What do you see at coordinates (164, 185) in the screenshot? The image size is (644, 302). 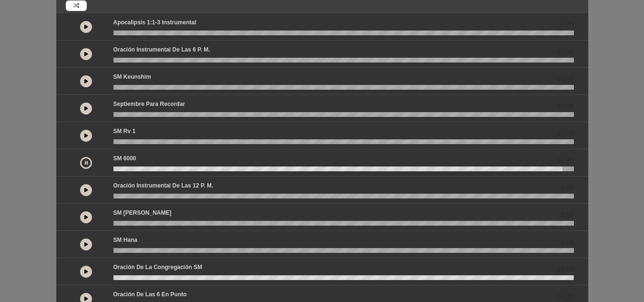 I see `font: Oración instrumental de las 12 p. m.` at bounding box center [164, 185].